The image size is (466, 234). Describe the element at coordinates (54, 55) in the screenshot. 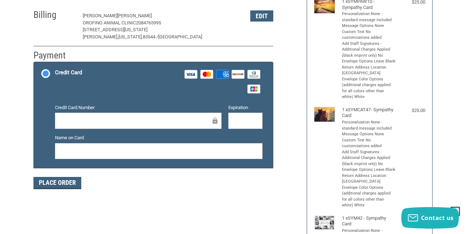

I see `h2: Payment` at that location.